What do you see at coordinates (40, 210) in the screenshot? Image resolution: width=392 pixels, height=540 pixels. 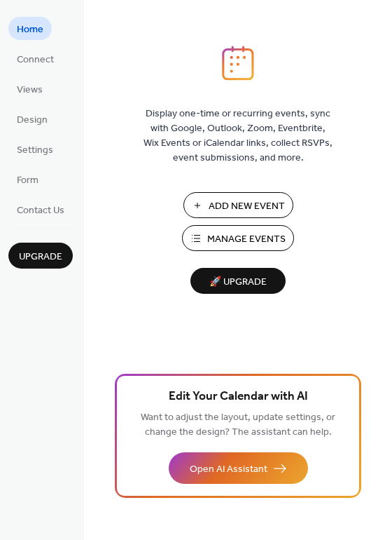 I see `span: Contact Us` at bounding box center [40, 210].